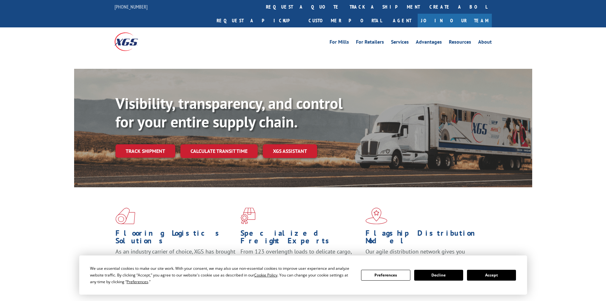 The height and width of the screenshot is (301, 606). I want to click on img: xgs-icon-total-supply-chain-intelligence-red, so click(125, 216).